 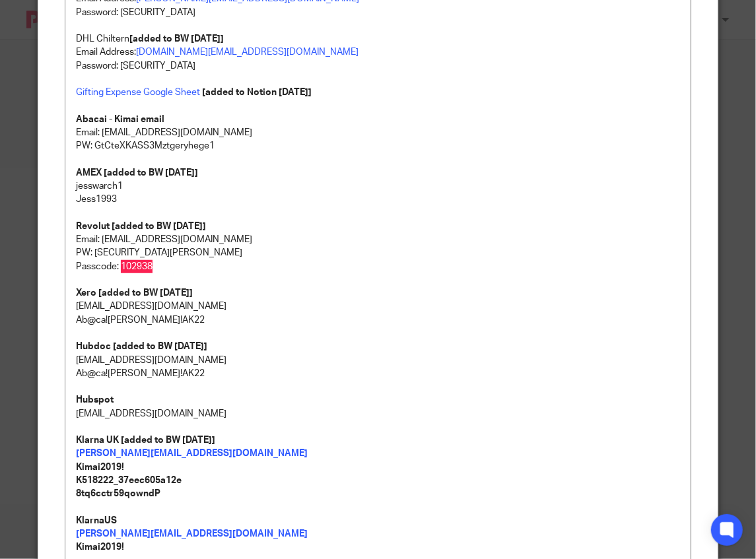 I want to click on strong: Hubspot, so click(x=94, y=400).